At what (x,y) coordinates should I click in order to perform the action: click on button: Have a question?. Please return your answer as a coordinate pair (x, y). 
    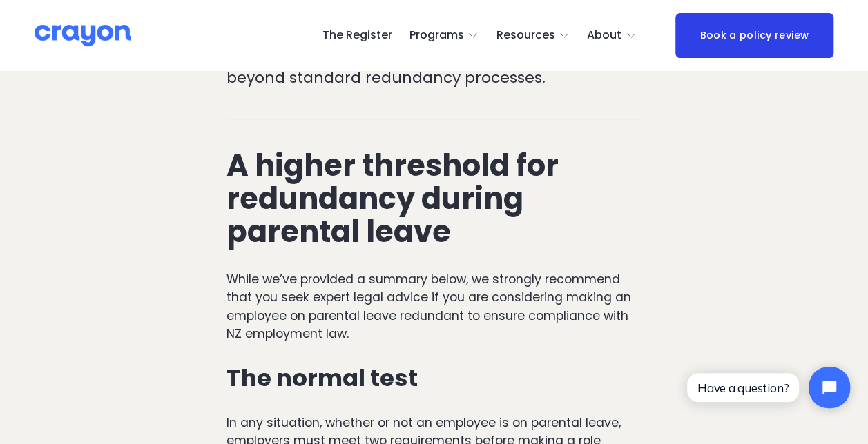
    Looking at the image, I should click on (68, 33).